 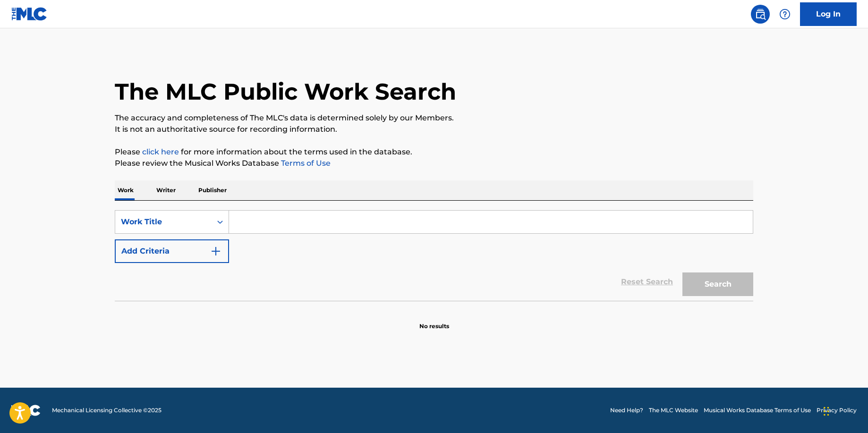 I want to click on a: Musical Works Database Terms of Use, so click(x=757, y=410).